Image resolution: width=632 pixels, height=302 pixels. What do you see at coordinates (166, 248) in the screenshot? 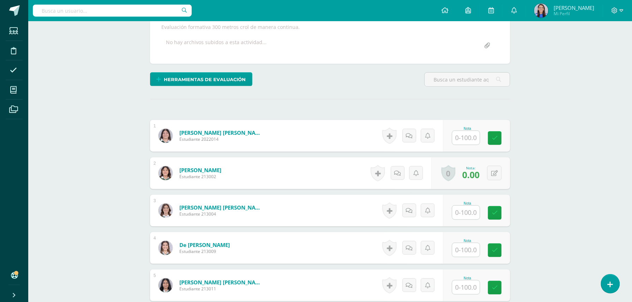
I see `img: b0ec1a1f2f20d83fce6183ecadb61fc2.png` at bounding box center [166, 248].